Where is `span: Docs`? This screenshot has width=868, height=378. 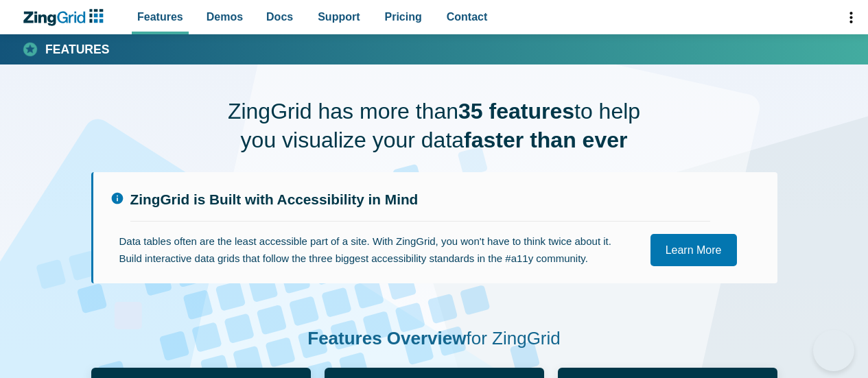
span: Docs is located at coordinates (280, 17).